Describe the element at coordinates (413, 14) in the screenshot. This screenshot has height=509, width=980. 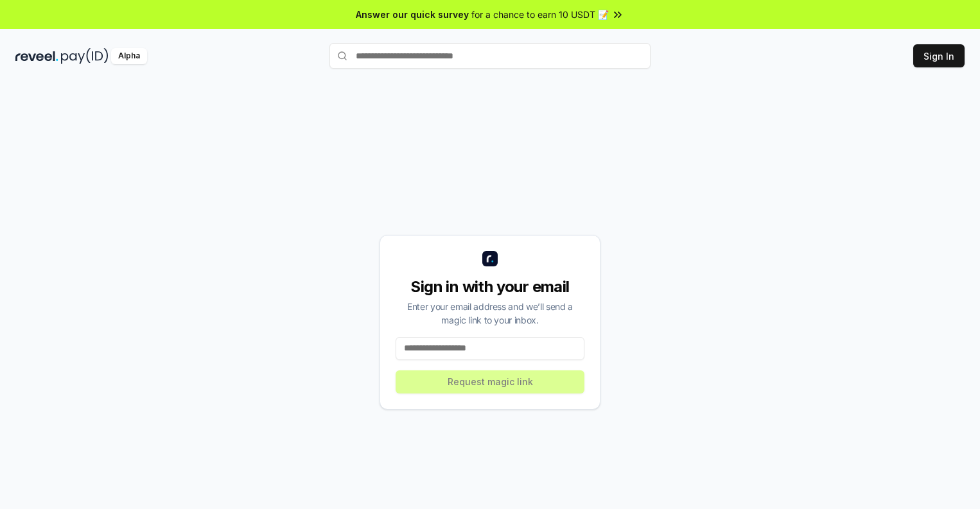
I see `span: Answer our quick survey` at that location.